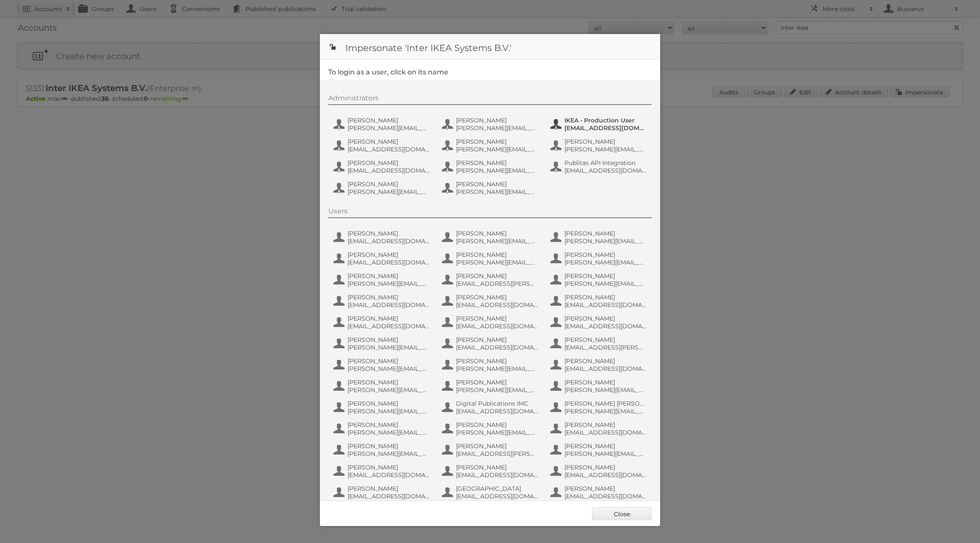  Describe the element at coordinates (490, 47) in the screenshot. I see `h1: Impersonate 'Inter IKEA Systems B.V.'` at that location.